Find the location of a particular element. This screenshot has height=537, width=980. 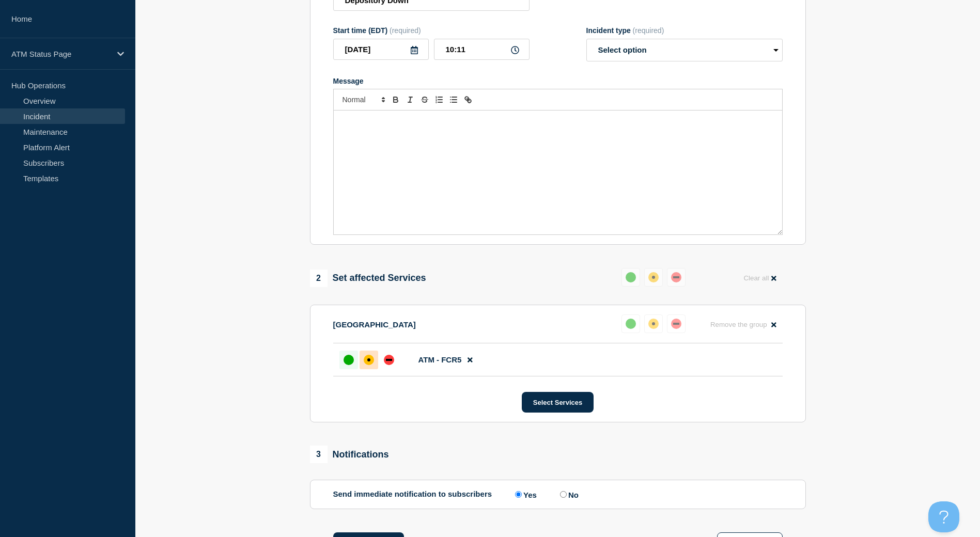

p: ATM Status Page is located at coordinates (61, 54).